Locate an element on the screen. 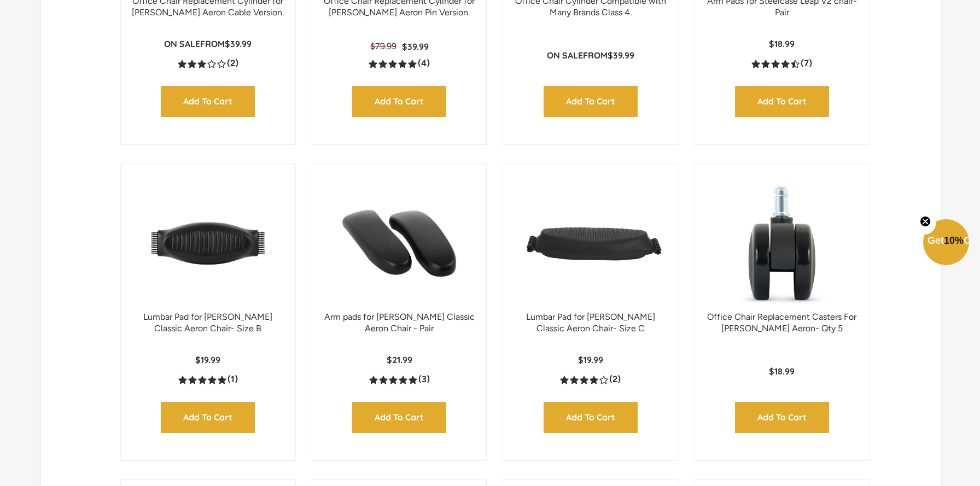 The width and height of the screenshot is (980, 486). button: Close teaser is located at coordinates (925, 222).